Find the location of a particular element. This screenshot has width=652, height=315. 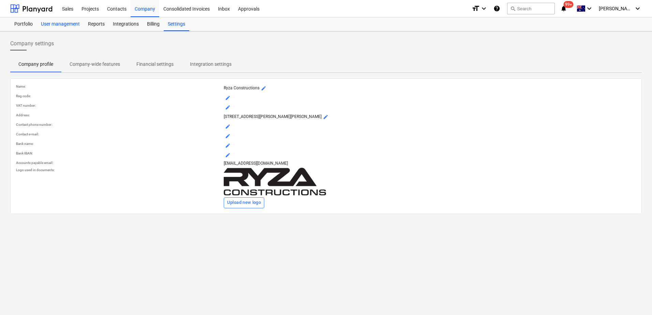

a: User management is located at coordinates (60, 24).